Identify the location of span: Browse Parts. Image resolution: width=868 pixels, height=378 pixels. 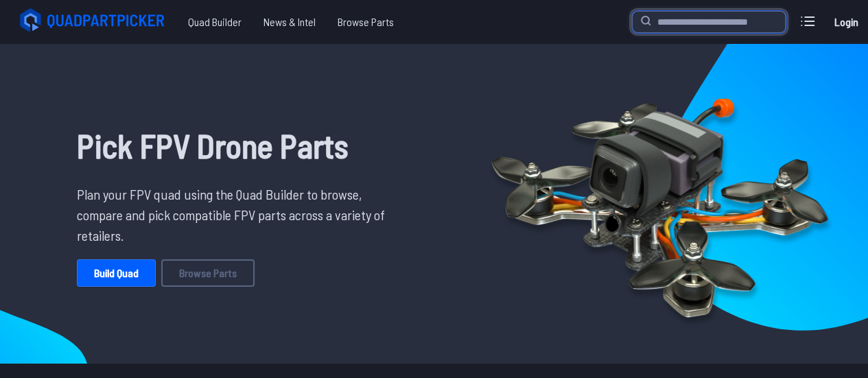
(366, 22).